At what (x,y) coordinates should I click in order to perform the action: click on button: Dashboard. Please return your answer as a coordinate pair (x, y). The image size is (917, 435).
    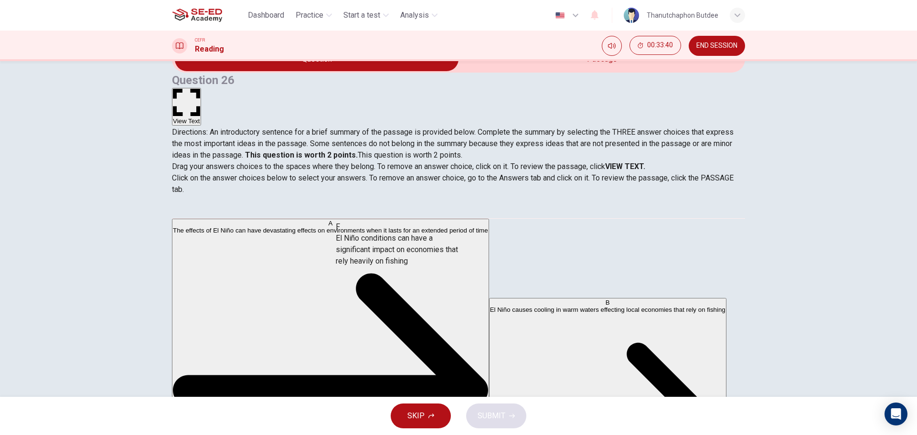
    Looking at the image, I should click on (266, 15).